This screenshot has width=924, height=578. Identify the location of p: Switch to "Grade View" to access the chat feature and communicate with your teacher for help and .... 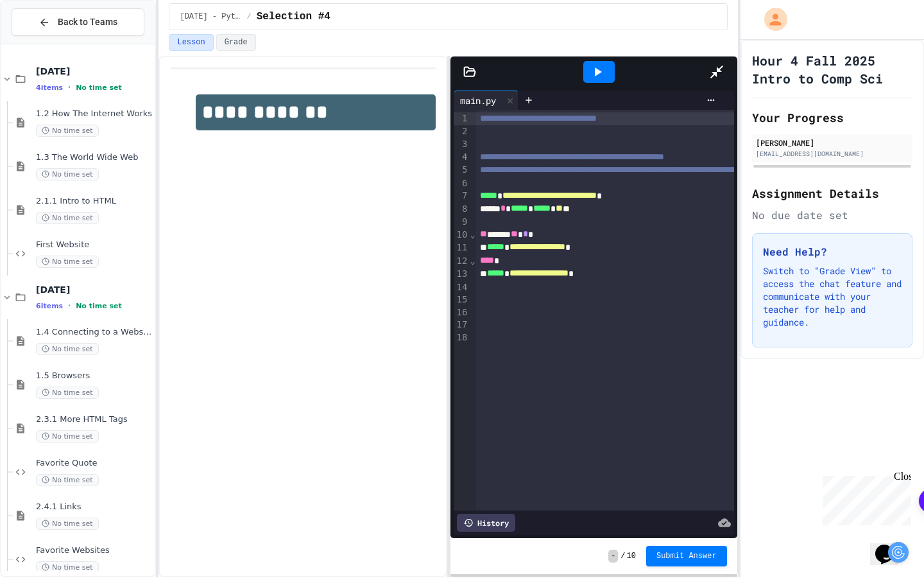
(832, 297).